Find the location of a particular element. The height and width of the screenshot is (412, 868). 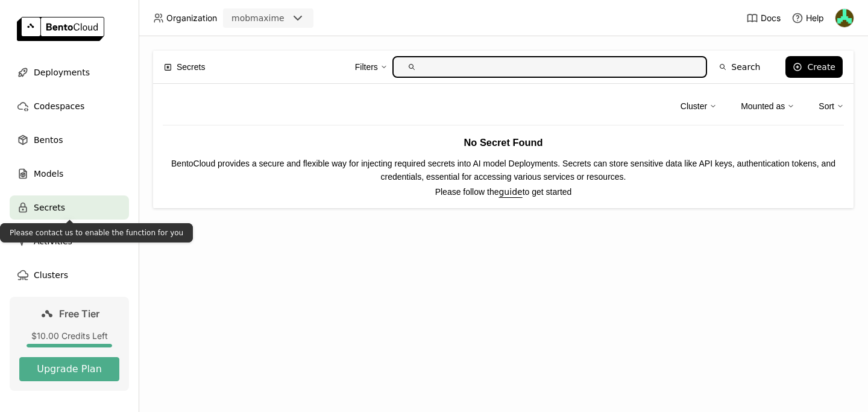

span: Organization is located at coordinates (192, 18).